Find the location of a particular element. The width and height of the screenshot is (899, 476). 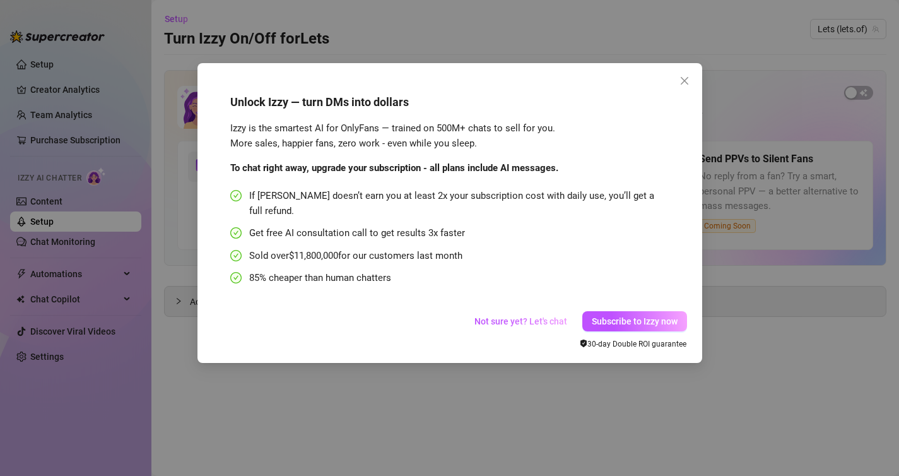

span: 30‑day Double ROI guarantee is located at coordinates (633, 344).